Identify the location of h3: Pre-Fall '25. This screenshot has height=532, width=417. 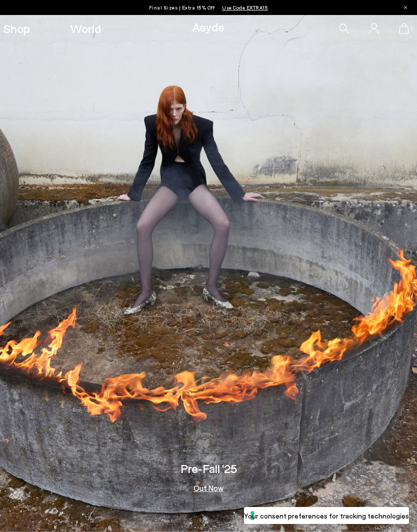
(208, 469).